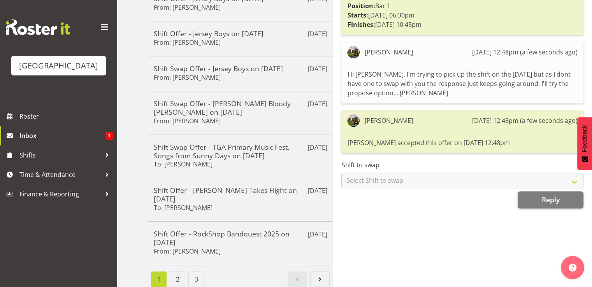 This screenshot has width=592, height=287. Describe the element at coordinates (62, 136) in the screenshot. I see `span: Inbox` at that location.